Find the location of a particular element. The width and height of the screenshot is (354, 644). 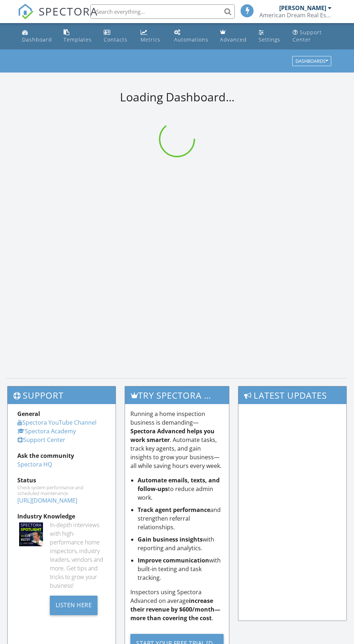

a: Advanced is located at coordinates (233, 36).